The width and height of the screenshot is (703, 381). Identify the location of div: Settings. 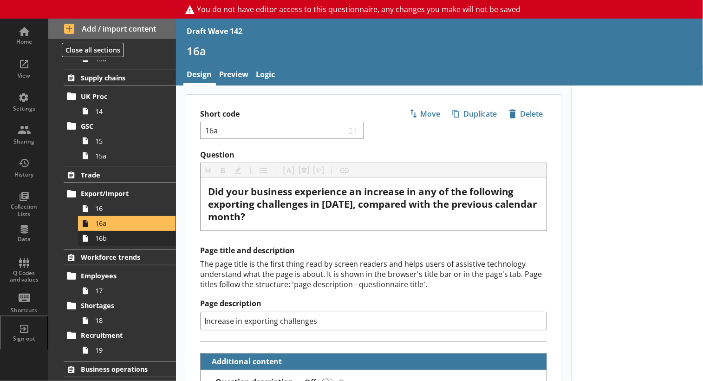
(24, 109).